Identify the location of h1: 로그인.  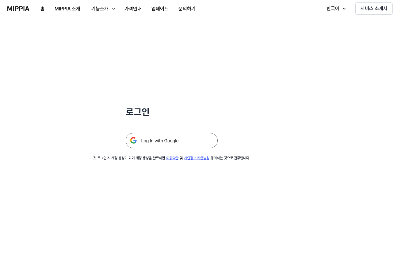
(172, 112).